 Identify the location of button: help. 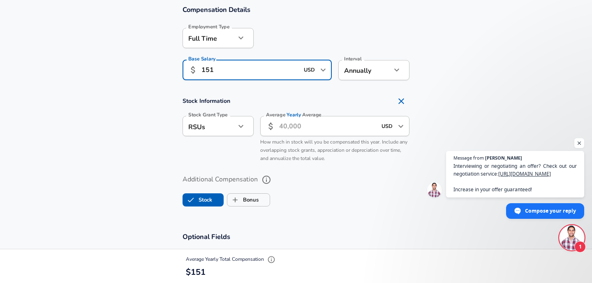
(267, 180).